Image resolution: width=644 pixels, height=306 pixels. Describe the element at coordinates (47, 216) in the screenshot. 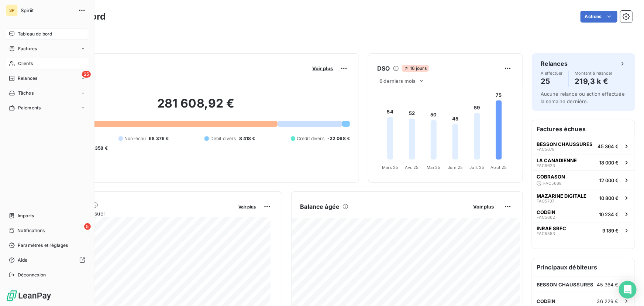

I see `a: Imports` at that location.